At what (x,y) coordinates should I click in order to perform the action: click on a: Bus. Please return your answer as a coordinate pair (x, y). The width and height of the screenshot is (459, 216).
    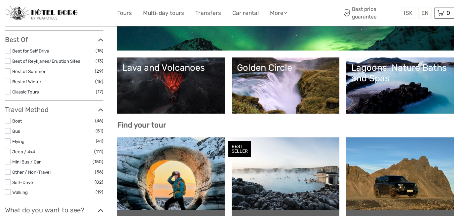
    Looking at the image, I should click on (16, 131).